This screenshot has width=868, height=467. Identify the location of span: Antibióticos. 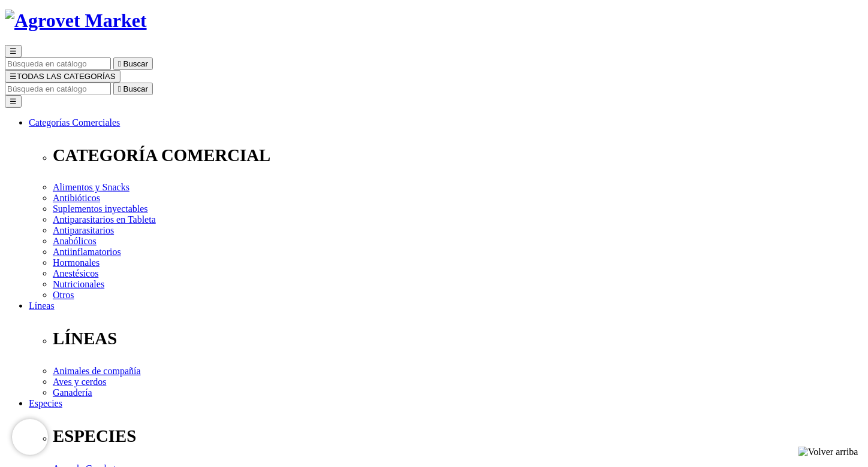
(76, 198).